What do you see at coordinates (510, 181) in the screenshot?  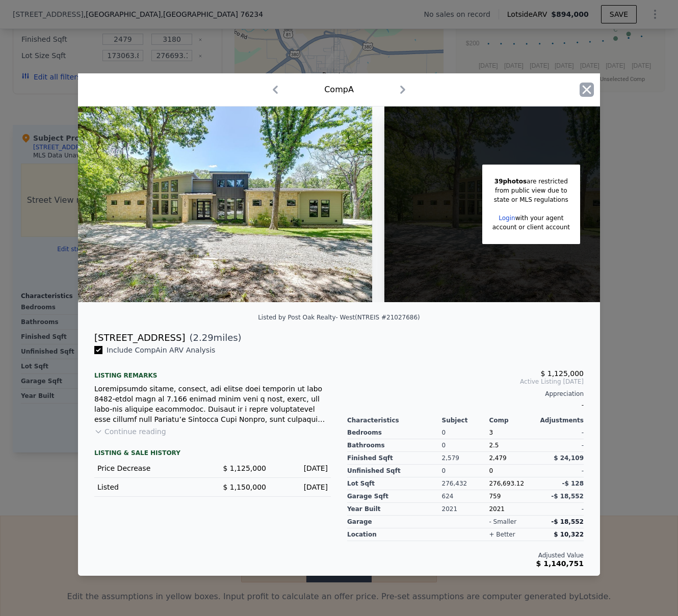 I see `span: 39 photos` at bounding box center [510, 181].